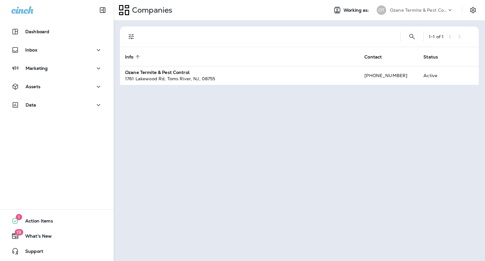 The image size is (485, 261). What do you see at coordinates (57, 105) in the screenshot?
I see `button: Data` at bounding box center [57, 105].